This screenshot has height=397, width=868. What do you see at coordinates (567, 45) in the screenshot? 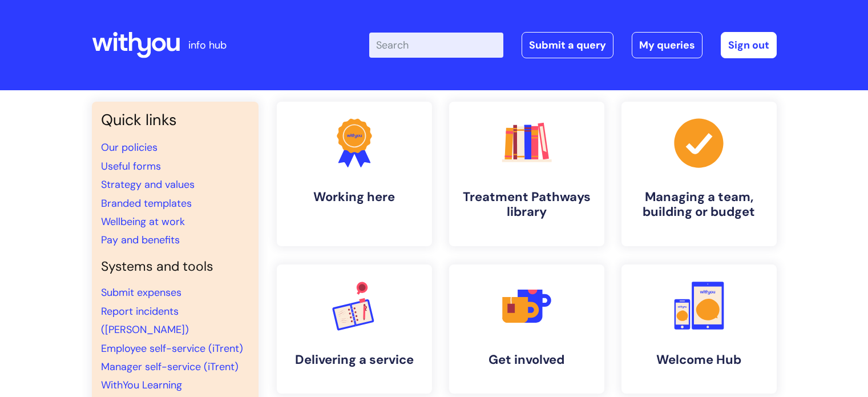
I see `a: Submit a query` at bounding box center [567, 45].